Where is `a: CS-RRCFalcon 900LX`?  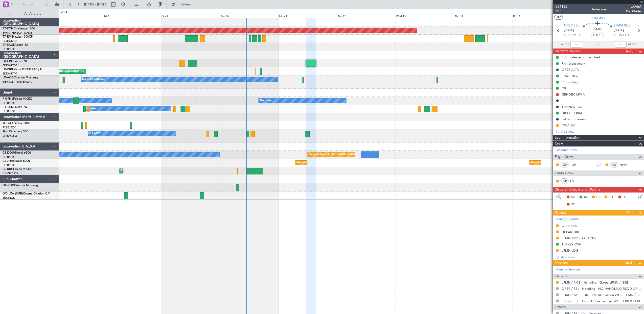
a: CS-RRCFalcon 900LX is located at coordinates (17, 169).